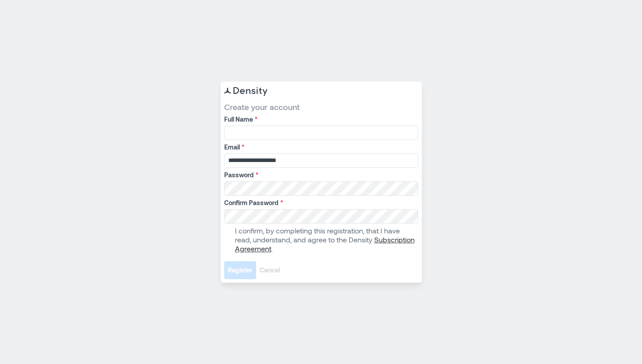  Describe the element at coordinates (321, 119) in the screenshot. I see `label: Full Name` at that location.